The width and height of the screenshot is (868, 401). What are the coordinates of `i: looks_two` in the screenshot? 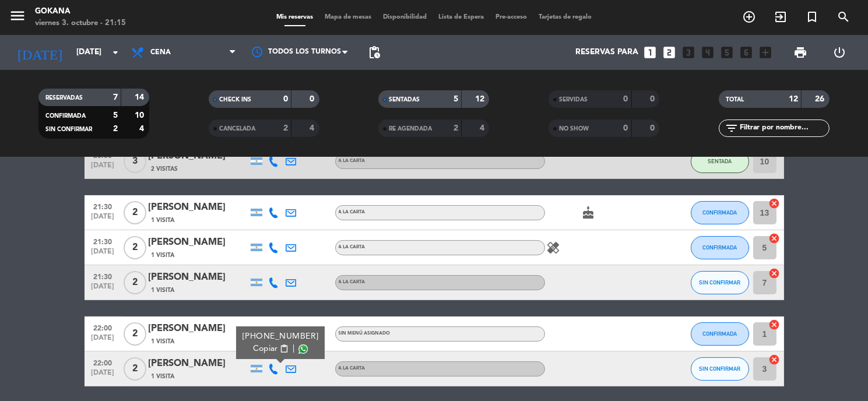 It's located at (670, 52).